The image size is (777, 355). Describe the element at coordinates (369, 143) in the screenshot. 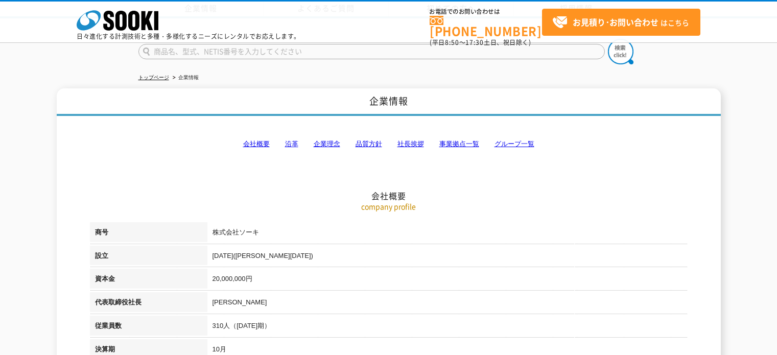

I see `a: 品質方針` at that location.